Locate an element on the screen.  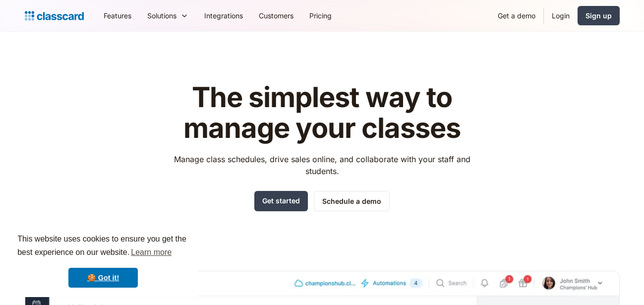
span: This website uses cookies to ensure you get the best experience on our website. is located at coordinates (103, 246).